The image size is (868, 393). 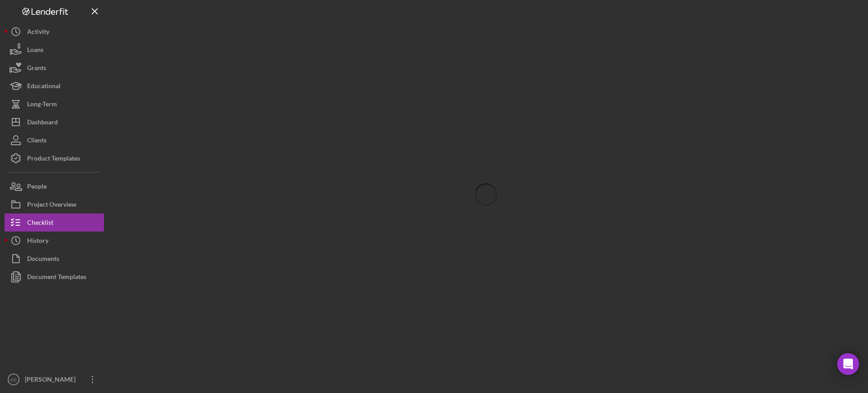 What do you see at coordinates (54, 158) in the screenshot?
I see `button: Product Templates` at bounding box center [54, 158].